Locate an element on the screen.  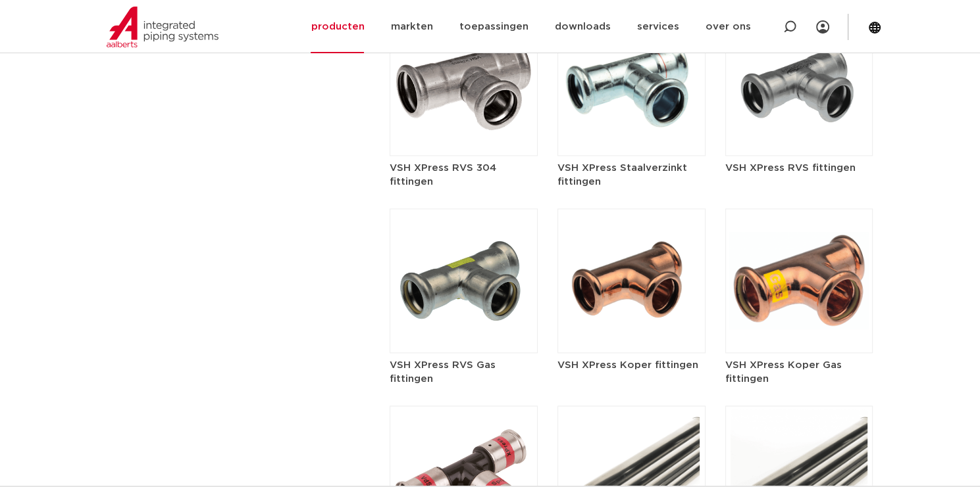
a: VSH XPress Staalverzinkt fittingen is located at coordinates (631, 134).